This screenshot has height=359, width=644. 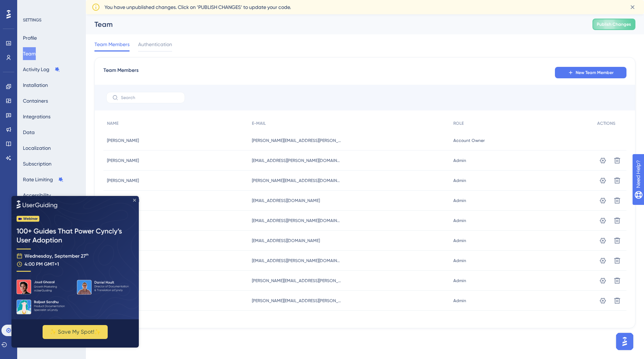 I want to click on button: Integrations, so click(x=36, y=116).